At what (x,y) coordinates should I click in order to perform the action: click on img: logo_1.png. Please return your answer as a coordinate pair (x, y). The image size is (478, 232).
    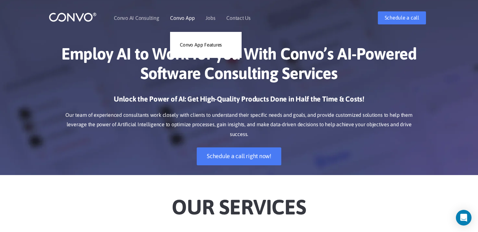
    Looking at the image, I should click on (72, 17).